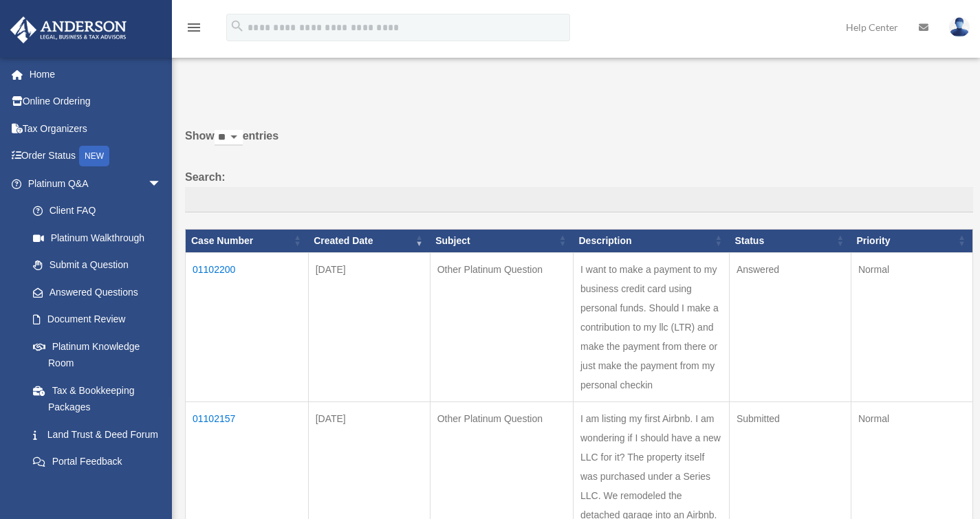  I want to click on th: Description: activate to sort column ascending, so click(651, 241).